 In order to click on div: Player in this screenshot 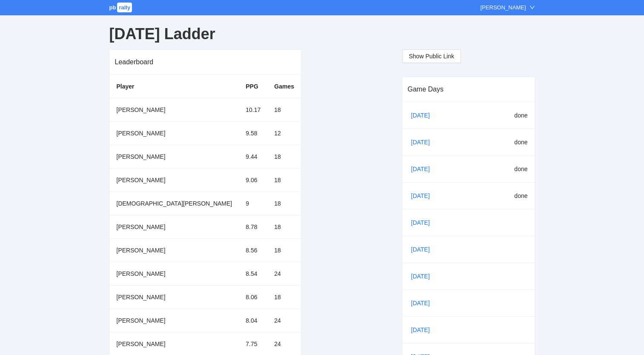, I will do `click(175, 86)`.